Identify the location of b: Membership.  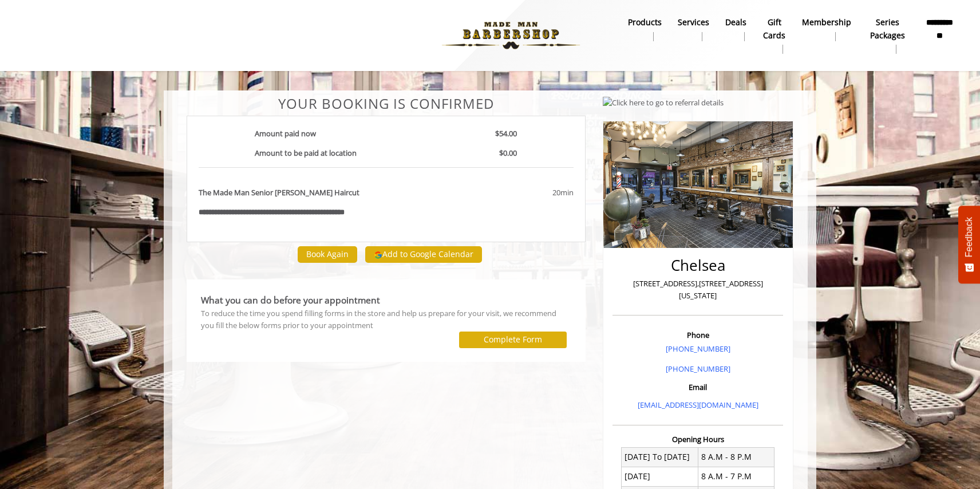
(826, 22).